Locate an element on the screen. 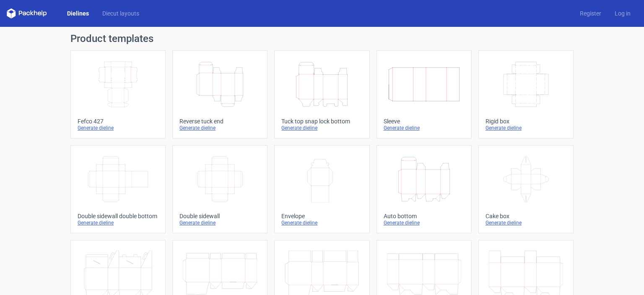 This screenshot has height=295, width=644. a: Auto bottomGenerate dieline is located at coordinates (424, 189).